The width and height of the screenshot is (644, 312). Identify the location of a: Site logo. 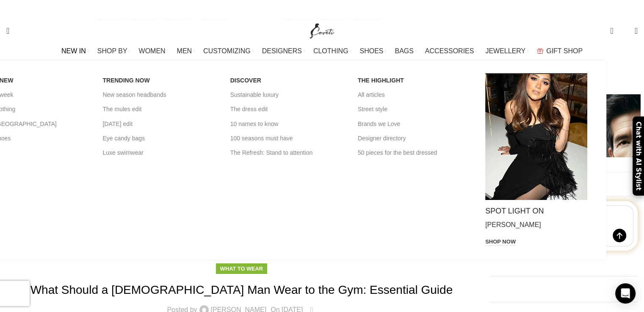
(322, 30).